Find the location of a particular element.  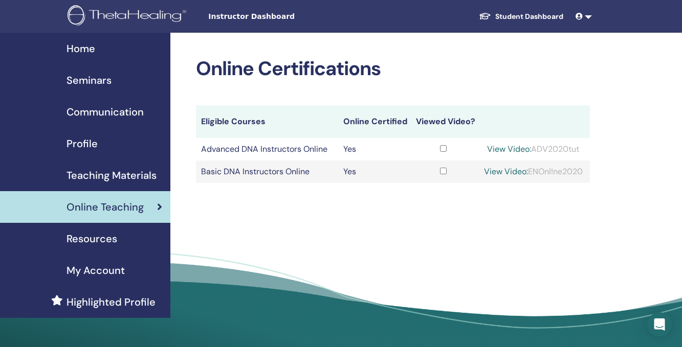

th: Online Certified is located at coordinates (374, 122).